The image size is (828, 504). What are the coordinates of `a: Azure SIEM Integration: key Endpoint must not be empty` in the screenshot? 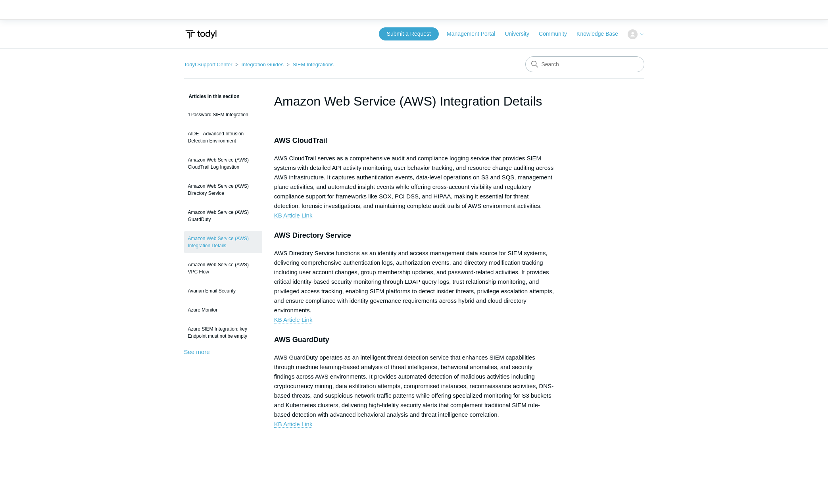 It's located at (223, 332).